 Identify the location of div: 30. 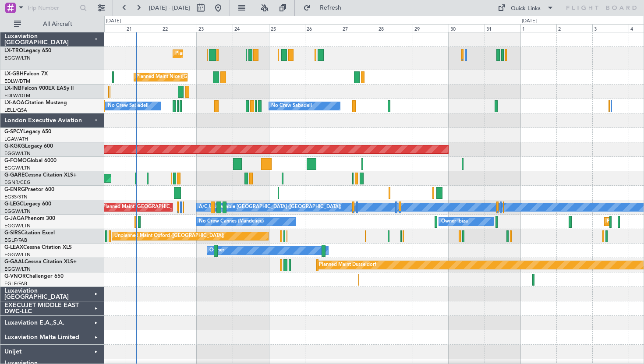
(466, 28).